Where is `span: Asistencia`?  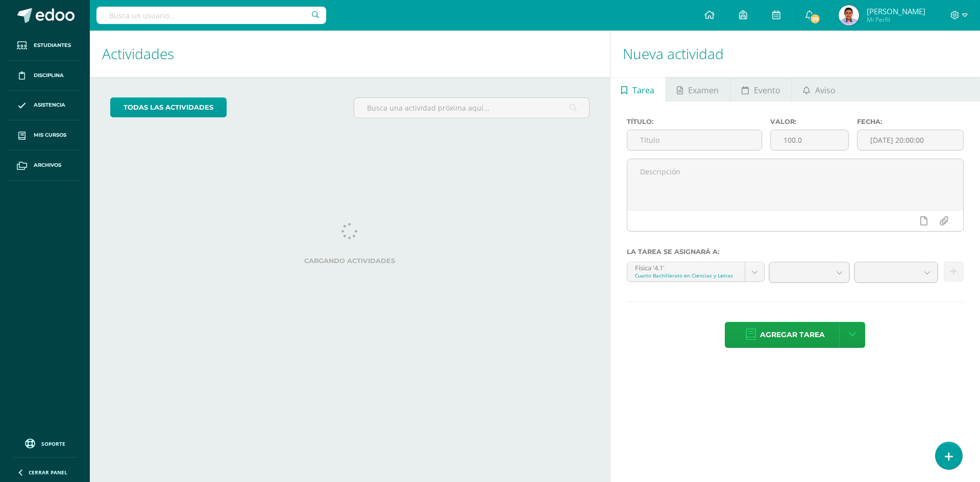
span: Asistencia is located at coordinates (50, 105).